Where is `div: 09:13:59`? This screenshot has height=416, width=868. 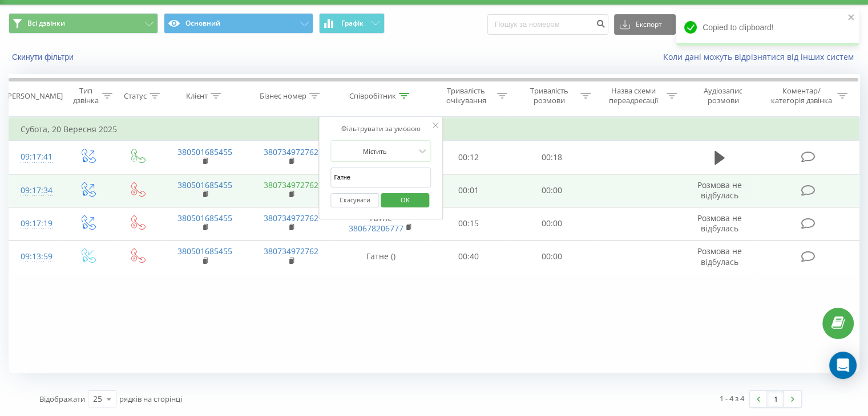
div: 09:13:59 is located at coordinates (35, 256).